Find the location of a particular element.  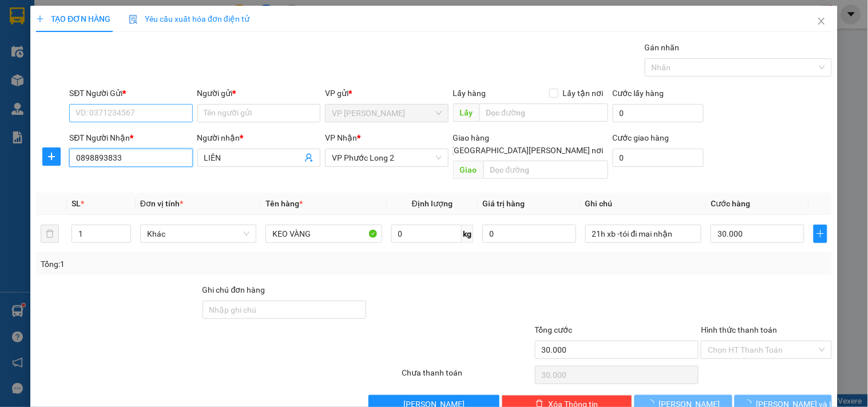

span: user-add is located at coordinates (309, 158).